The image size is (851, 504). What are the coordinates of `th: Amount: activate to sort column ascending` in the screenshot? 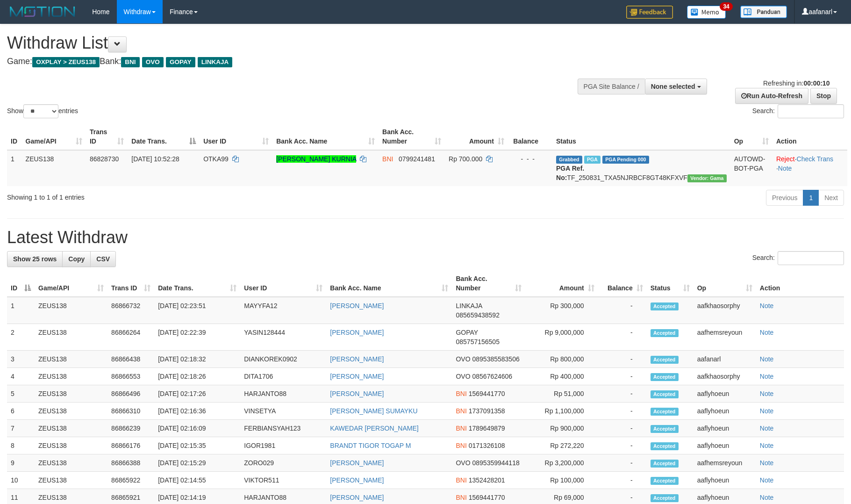 It's located at (476, 137).